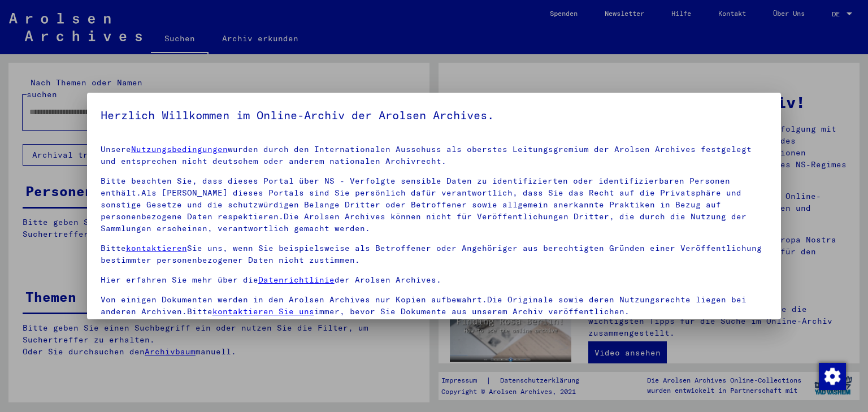  Describe the element at coordinates (434, 155) in the screenshot. I see `p: Unsere wurden durch den Internationalen Ausschuss als oberstes Leitungsgremium der Arolsen Archiv...` at that location.